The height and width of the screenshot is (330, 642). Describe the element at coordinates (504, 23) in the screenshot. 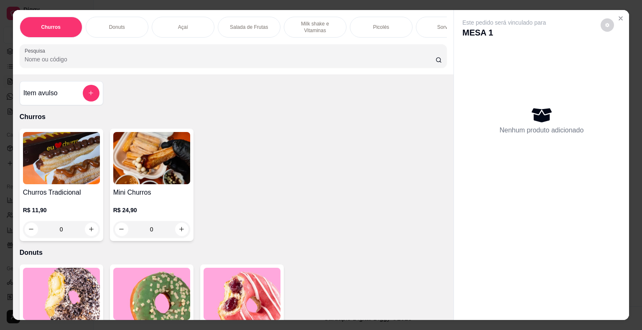

I see `p: Este pedido será vinculado para` at that location.